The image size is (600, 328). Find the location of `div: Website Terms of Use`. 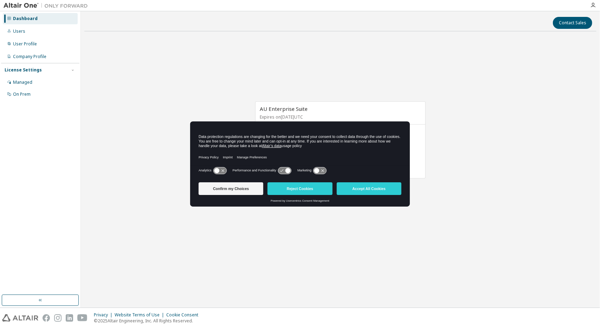

div: Website Terms of Use is located at coordinates (140, 315).